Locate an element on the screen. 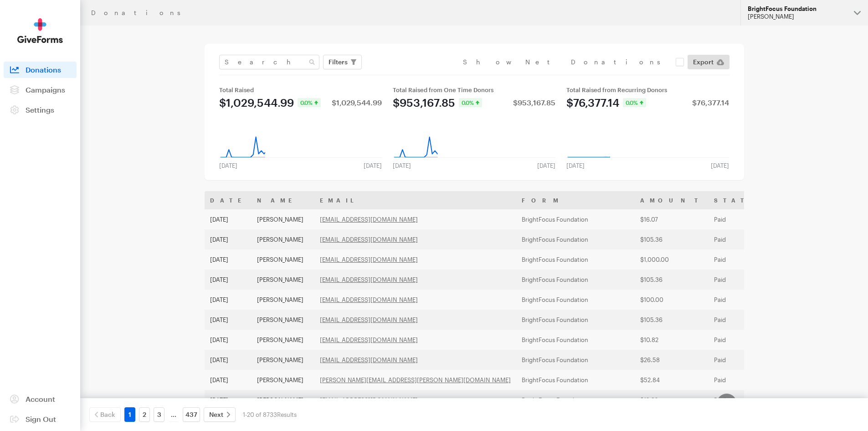 The height and width of the screenshot is (431, 868). a: 3 is located at coordinates (159, 415).